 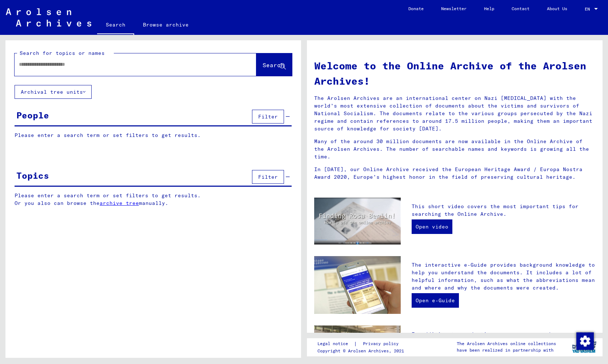 What do you see at coordinates (455, 149) in the screenshot?
I see `p: Many of the around 30 million documents are now available in the Online Archive of the Arolsen Ar...` at bounding box center [455, 149].